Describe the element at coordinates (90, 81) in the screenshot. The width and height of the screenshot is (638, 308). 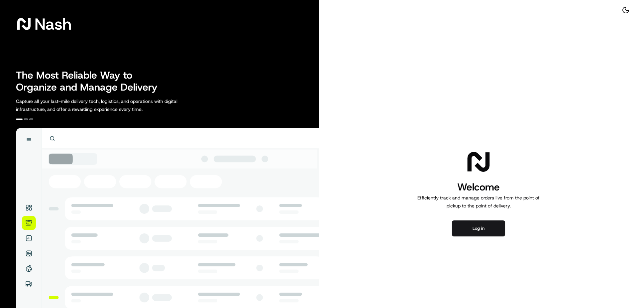
I see `h2: The Most Reliable Way to Organize and Manage Delivery` at that location.